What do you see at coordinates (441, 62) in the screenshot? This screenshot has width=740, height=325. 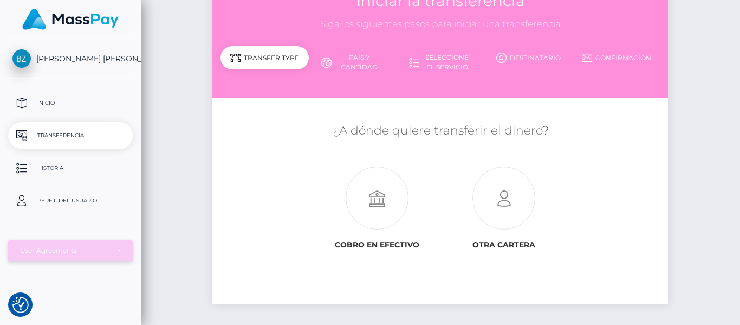 I see `a: Seleccione el servicio` at bounding box center [441, 62].